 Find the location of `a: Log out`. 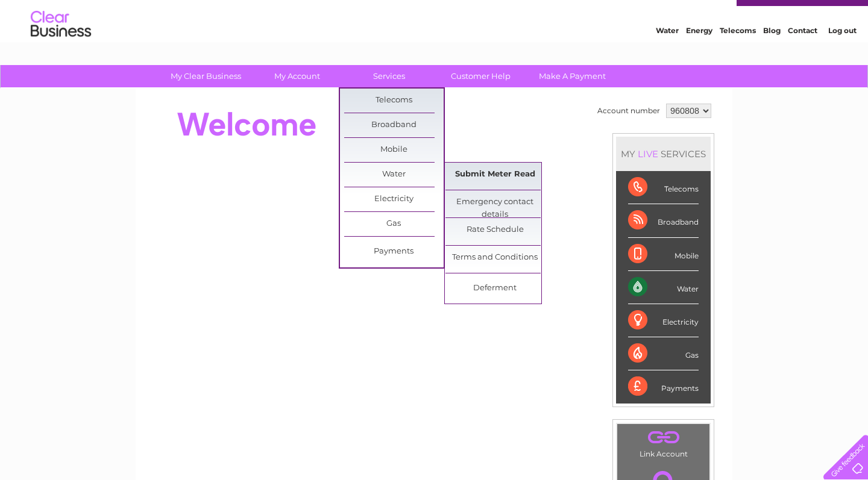

a: Log out is located at coordinates (842, 55).